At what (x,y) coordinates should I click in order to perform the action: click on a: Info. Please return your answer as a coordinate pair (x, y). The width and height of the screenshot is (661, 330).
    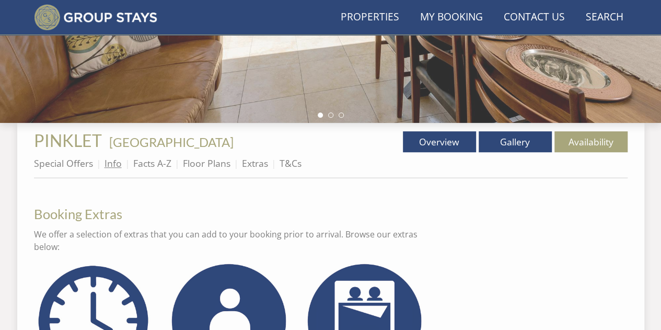
    Looking at the image, I should click on (113, 163).